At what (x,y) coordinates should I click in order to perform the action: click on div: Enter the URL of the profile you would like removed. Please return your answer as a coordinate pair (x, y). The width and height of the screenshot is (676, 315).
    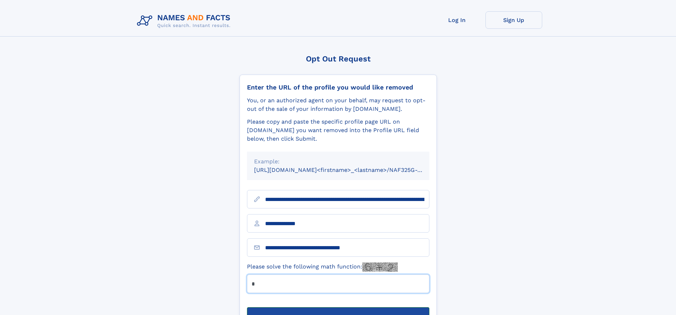
    Looking at the image, I should click on (338, 87).